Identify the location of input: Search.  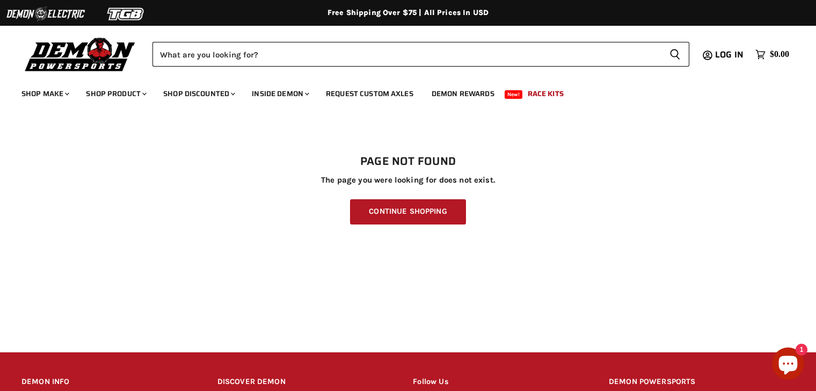
(406, 54).